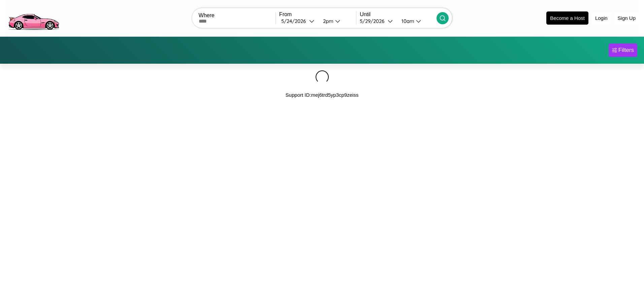  What do you see at coordinates (337, 21) in the screenshot?
I see `button: 2pm` at bounding box center [337, 21].